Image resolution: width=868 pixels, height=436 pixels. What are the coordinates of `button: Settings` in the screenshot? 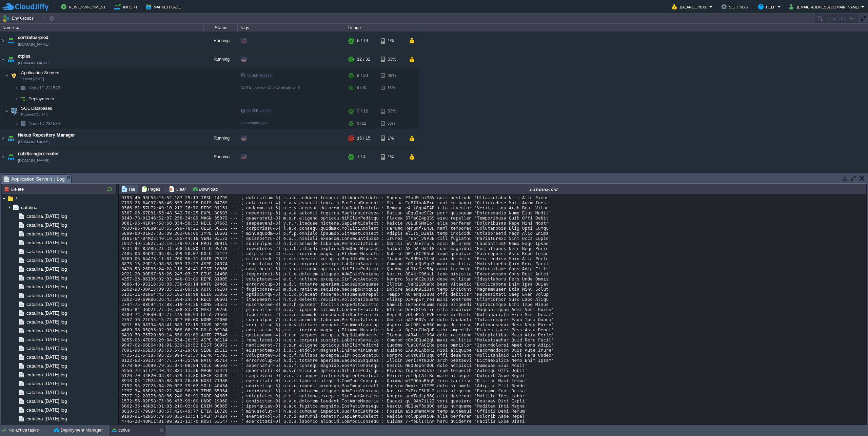 It's located at (735, 7).